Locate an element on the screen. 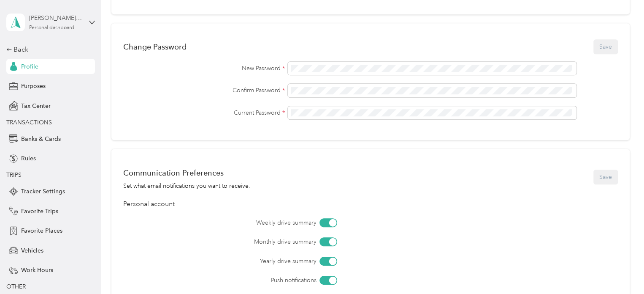 The height and width of the screenshot is (294, 644). span: Purposes is located at coordinates (33, 86).